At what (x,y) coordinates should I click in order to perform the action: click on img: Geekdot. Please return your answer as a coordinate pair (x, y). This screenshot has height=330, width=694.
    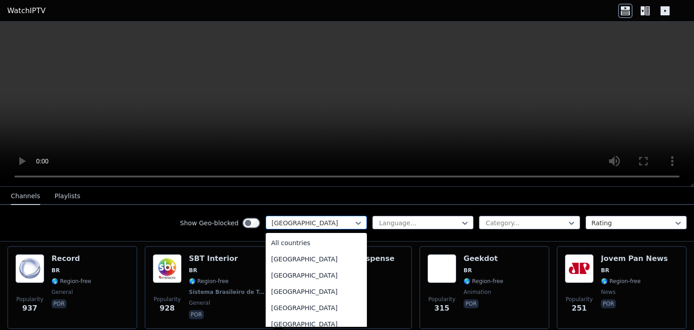
    Looking at the image, I should click on (442, 269).